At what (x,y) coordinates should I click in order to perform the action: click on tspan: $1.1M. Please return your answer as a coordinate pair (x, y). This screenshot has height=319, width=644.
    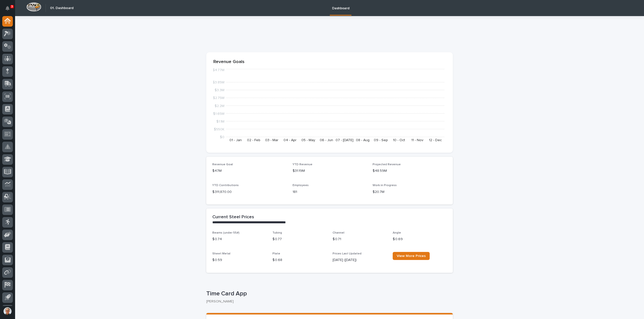
    Looking at the image, I should click on (220, 121).